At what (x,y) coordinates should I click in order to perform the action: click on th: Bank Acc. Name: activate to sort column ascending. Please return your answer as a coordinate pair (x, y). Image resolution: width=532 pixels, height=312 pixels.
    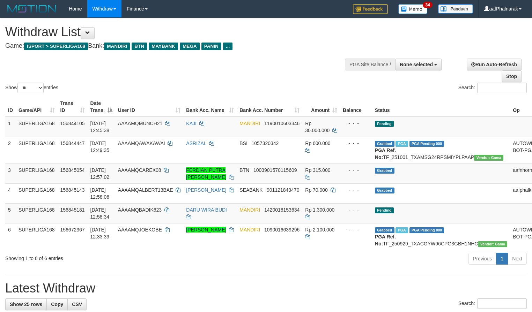
    Looking at the image, I should click on (210, 107).